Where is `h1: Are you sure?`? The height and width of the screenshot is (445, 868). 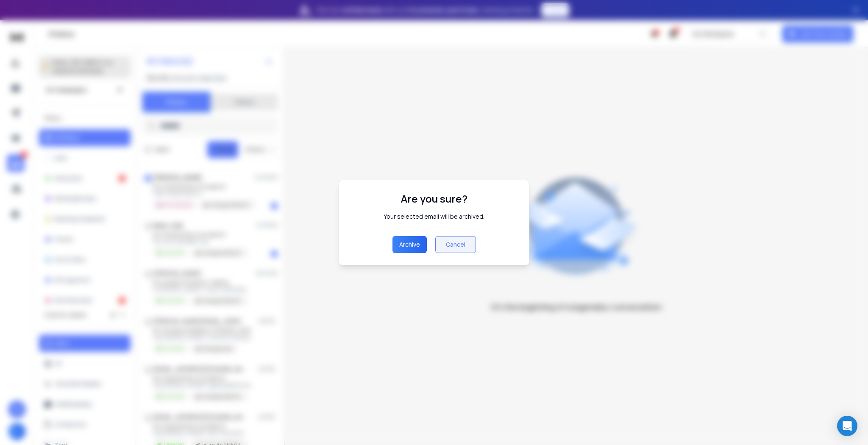
h1: Are you sure? is located at coordinates (434, 199).